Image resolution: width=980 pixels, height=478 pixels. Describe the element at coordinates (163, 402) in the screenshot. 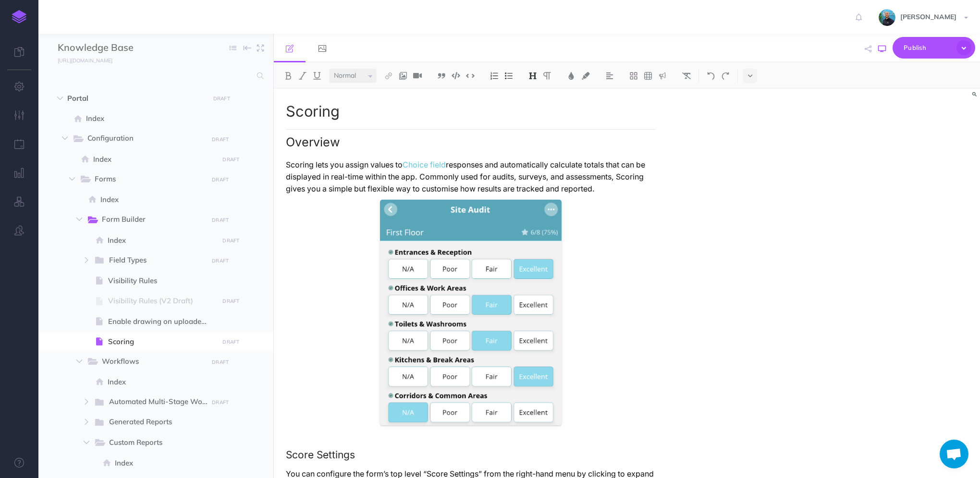

I see `span: Automated Multi-Stage Workflows` at that location.